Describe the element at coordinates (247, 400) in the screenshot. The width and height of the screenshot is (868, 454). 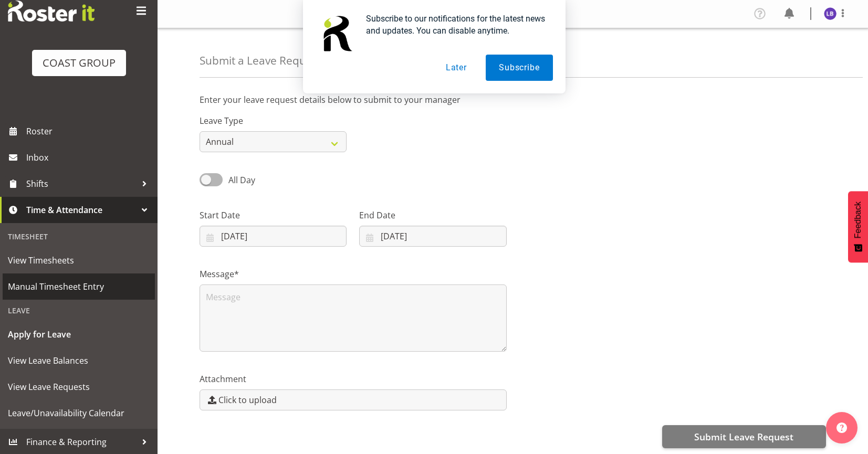
I see `span: Click to upload` at that location.